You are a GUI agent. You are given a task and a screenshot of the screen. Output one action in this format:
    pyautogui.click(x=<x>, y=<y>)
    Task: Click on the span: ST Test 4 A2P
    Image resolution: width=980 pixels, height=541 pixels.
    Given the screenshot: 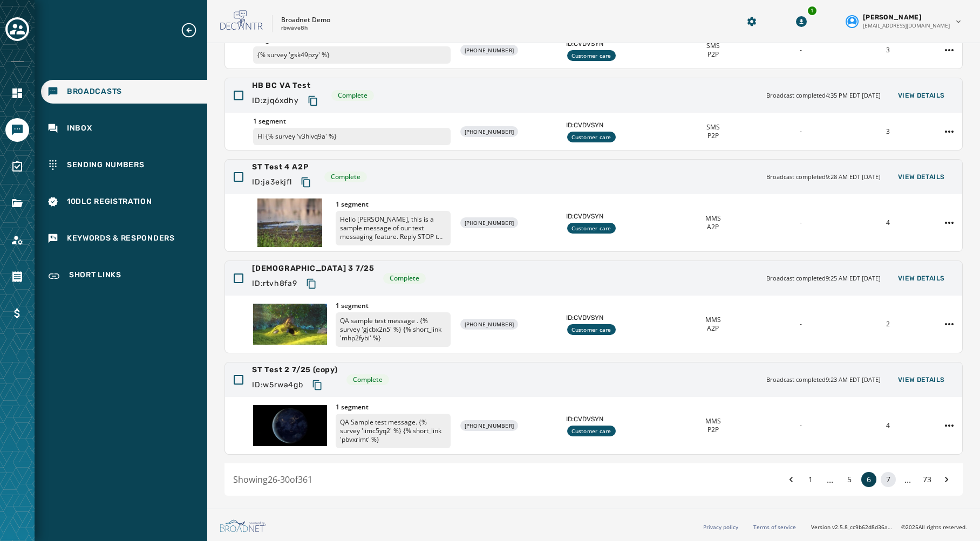 What is the action you would take?
    pyautogui.click(x=284, y=167)
    